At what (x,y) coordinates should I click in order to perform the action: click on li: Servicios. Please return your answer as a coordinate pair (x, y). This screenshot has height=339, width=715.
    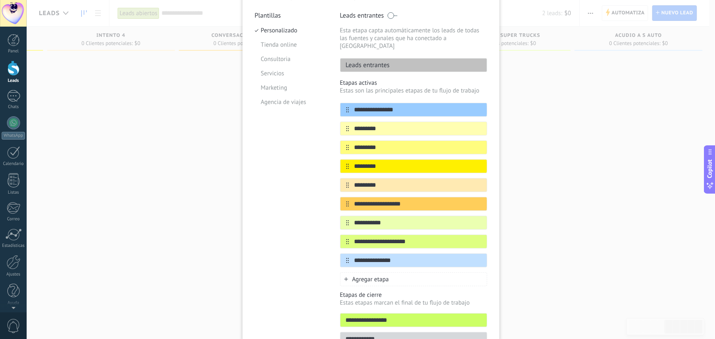
    Looking at the image, I should click on (291, 73).